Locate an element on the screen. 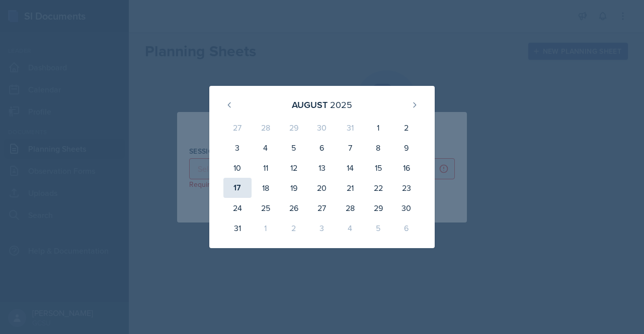 This screenshot has width=644, height=334. div: 16 is located at coordinates (407, 168).